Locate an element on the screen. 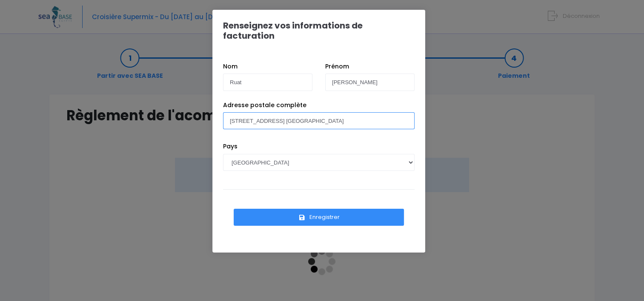 The height and width of the screenshot is (301, 644). label: Prénom is located at coordinates (338, 66).